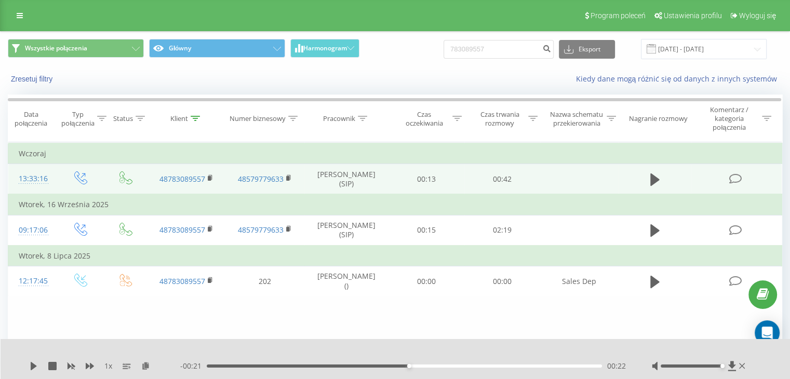 The image size is (790, 379). Describe the element at coordinates (693, 16) in the screenshot. I see `span: Ustawienia profilu` at that location.